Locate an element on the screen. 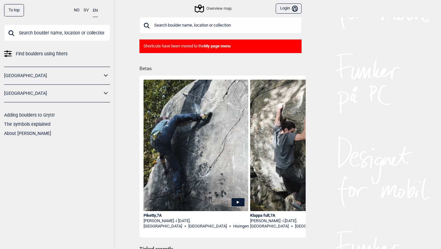 The height and width of the screenshot is (249, 441). a: The symbols explained is located at coordinates (27, 124).